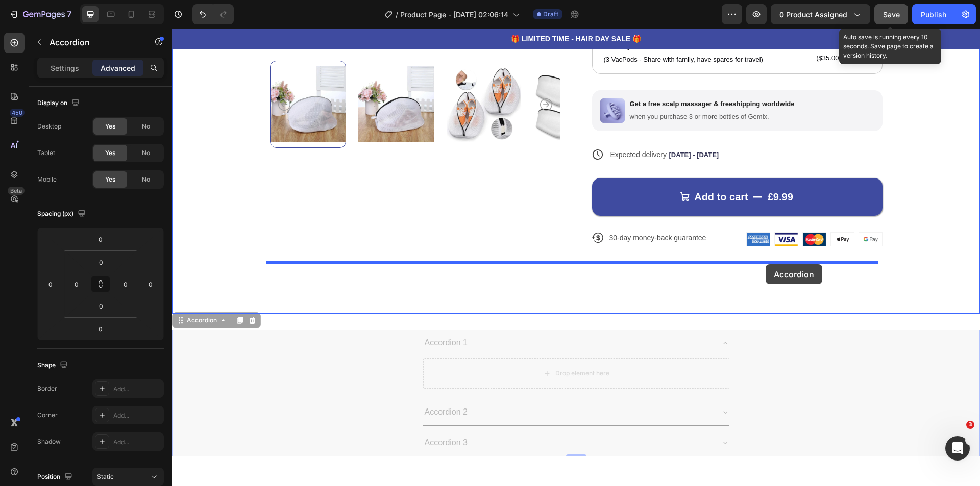  Describe the element at coordinates (47, 179) in the screenshot. I see `div: Mobile` at that location.